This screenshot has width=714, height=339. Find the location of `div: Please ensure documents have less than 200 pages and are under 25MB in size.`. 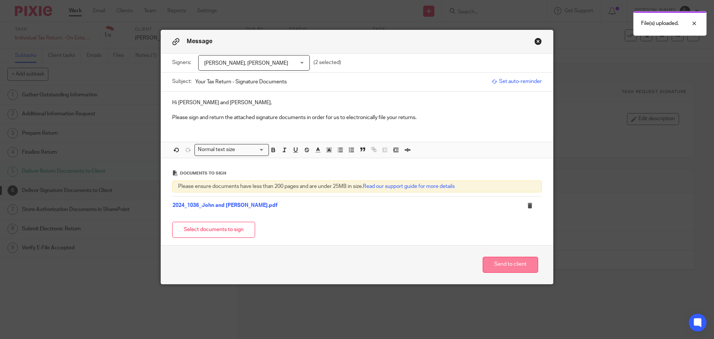

div: Please ensure documents have less than 200 pages and are under 25MB in size. is located at coordinates (357, 186).